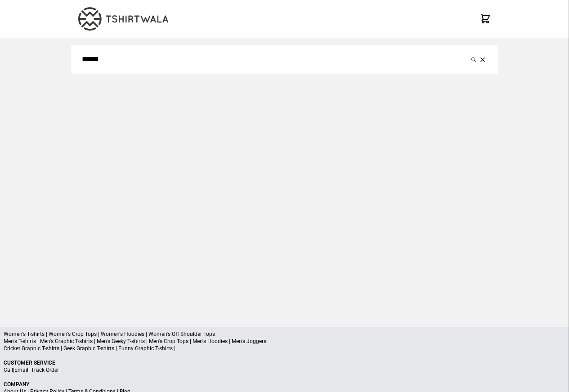 This screenshot has height=392, width=569. What do you see at coordinates (8, 370) in the screenshot?
I see `a: Call` at bounding box center [8, 370].